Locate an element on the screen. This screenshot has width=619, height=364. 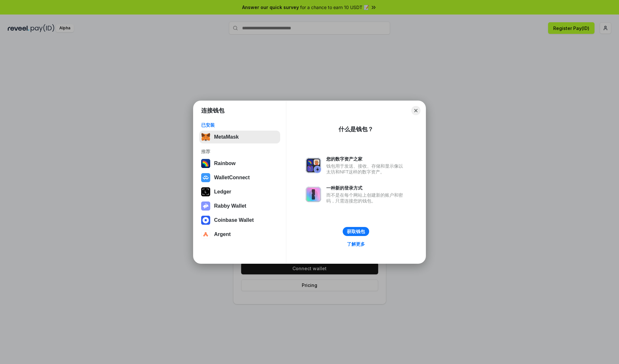
button: 获取钱包 is located at coordinates (356, 231).